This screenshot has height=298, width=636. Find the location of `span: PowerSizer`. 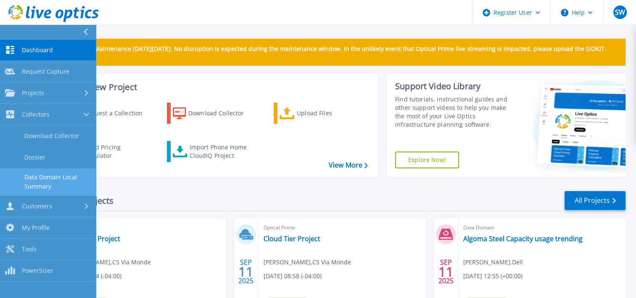

span: PowerSizer is located at coordinates (37, 270).